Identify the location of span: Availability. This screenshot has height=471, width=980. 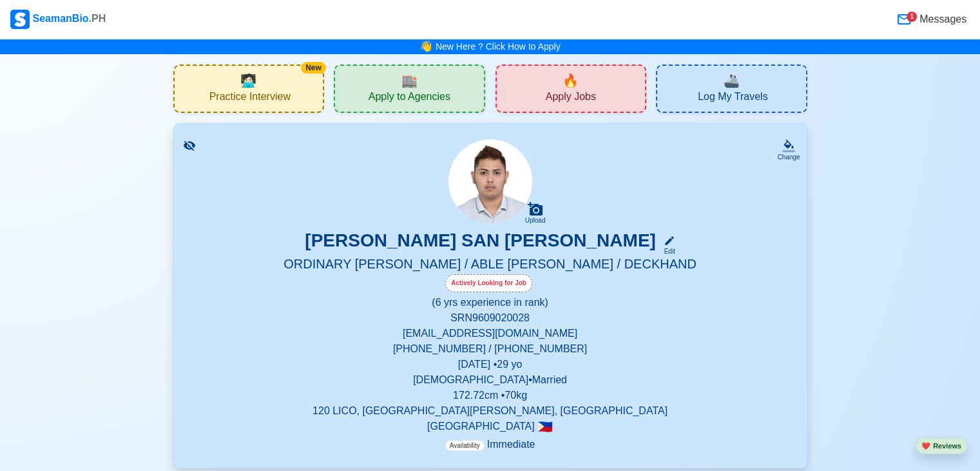
(465, 445).